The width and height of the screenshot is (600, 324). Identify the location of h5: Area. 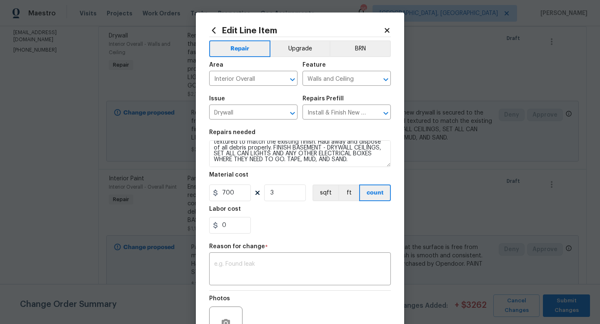
(216, 65).